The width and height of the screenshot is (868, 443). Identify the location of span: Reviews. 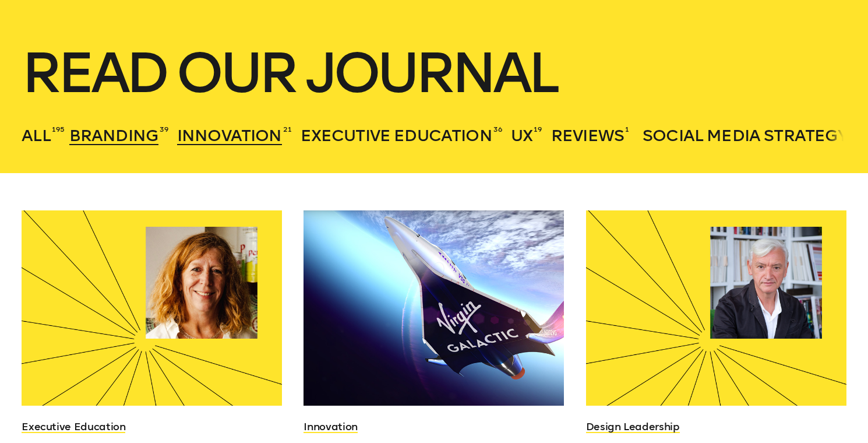
(588, 135).